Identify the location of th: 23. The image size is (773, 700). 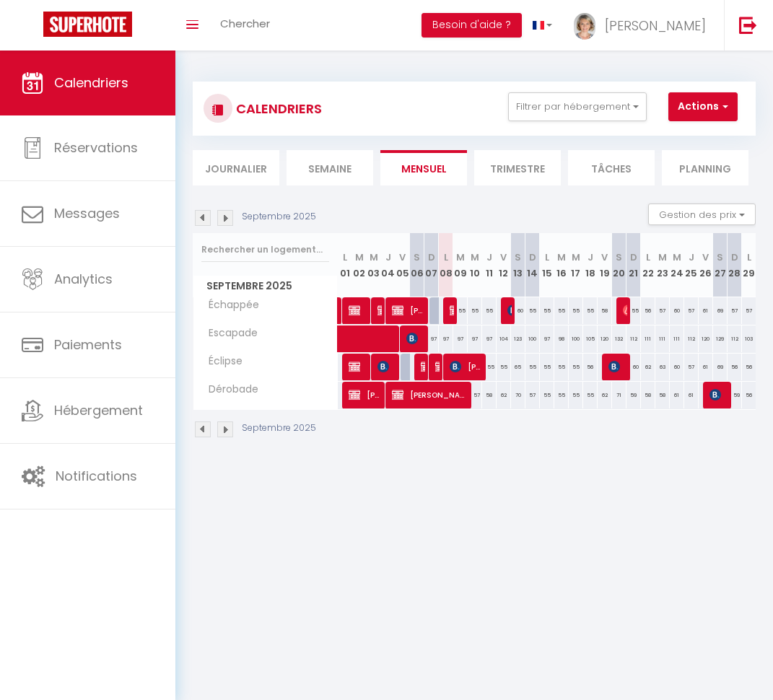
(663, 265).